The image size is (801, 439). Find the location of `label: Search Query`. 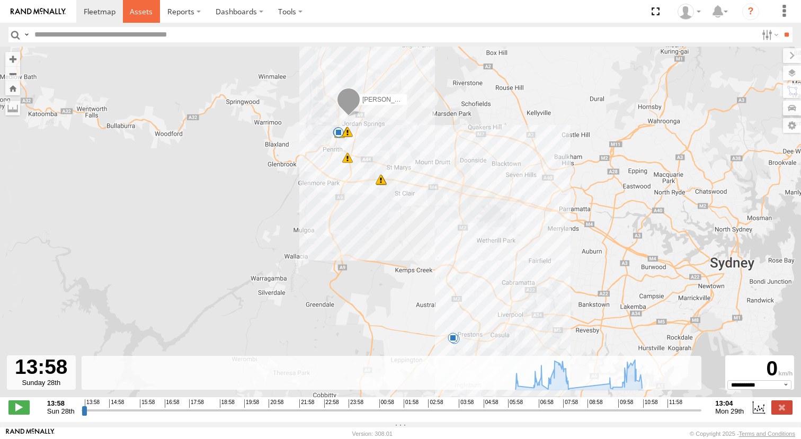

label: Search Query is located at coordinates (26, 34).